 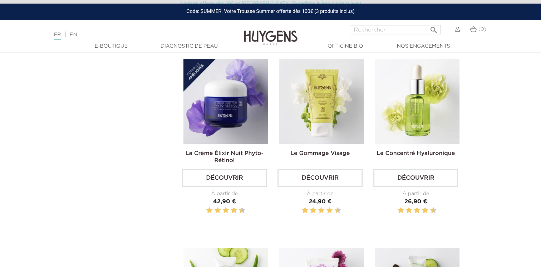 What do you see at coordinates (226, 101) in the screenshot?
I see `img: La Crème Élixir Nuit Phyto-Rétinol` at bounding box center [226, 101].